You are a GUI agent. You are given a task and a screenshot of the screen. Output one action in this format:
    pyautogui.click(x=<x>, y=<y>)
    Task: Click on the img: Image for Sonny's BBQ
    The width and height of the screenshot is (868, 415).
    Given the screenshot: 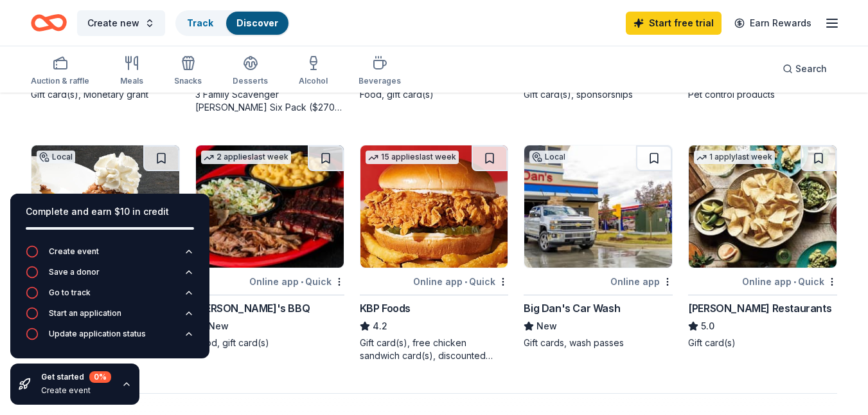 What is the action you would take?
    pyautogui.click(x=270, y=206)
    